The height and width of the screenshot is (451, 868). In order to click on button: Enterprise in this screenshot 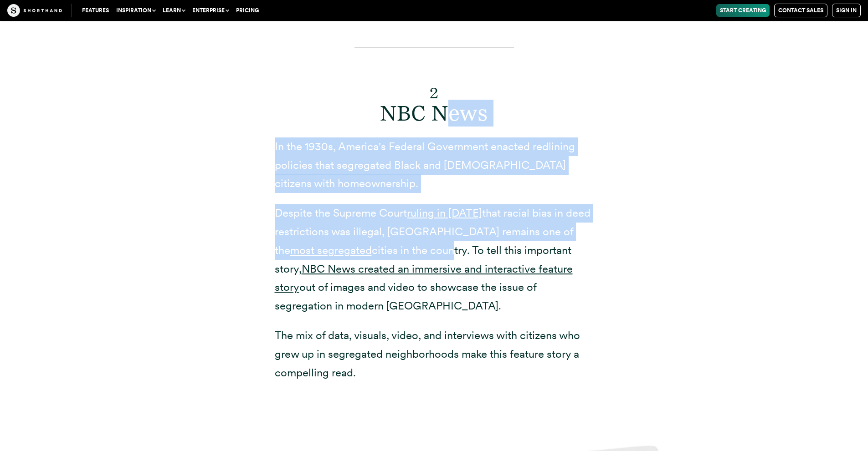, I will do `click(211, 10)`.